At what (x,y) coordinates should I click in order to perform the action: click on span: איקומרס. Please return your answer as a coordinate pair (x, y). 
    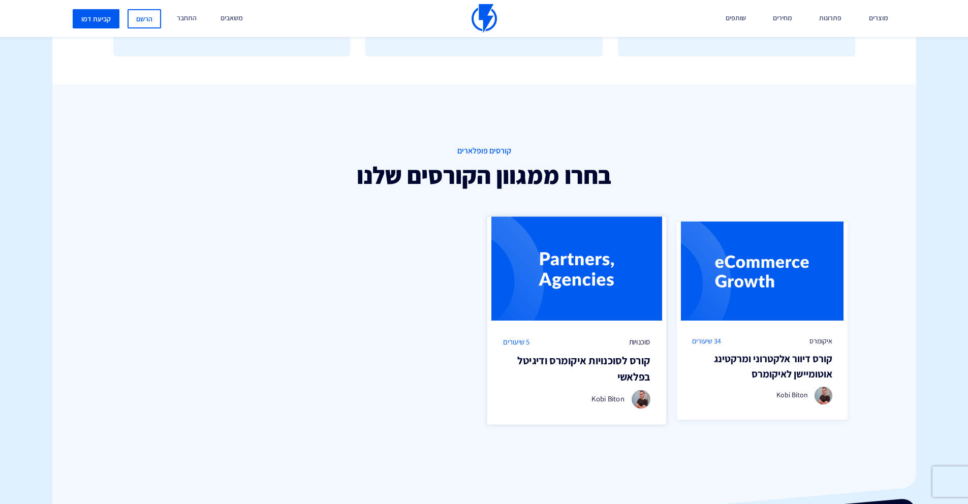
    Looking at the image, I should click on (821, 341).